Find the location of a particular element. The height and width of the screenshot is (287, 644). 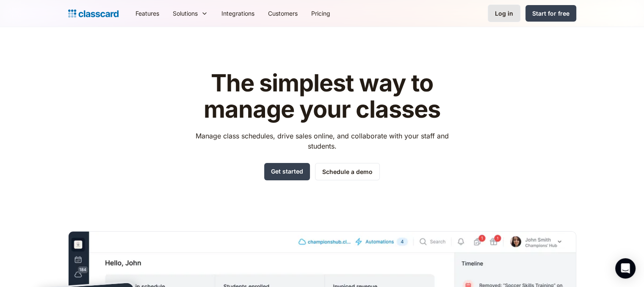

a: Pricing is located at coordinates (320, 13).